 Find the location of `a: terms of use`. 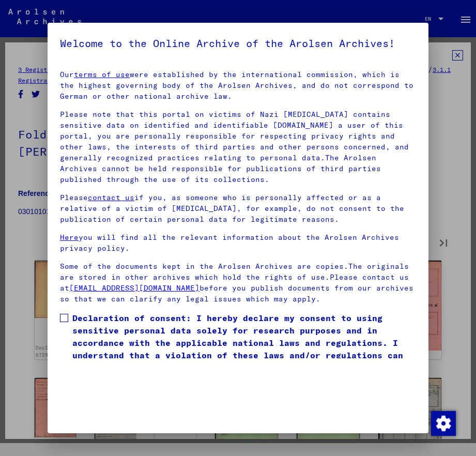

a: terms of use is located at coordinates (102, 74).